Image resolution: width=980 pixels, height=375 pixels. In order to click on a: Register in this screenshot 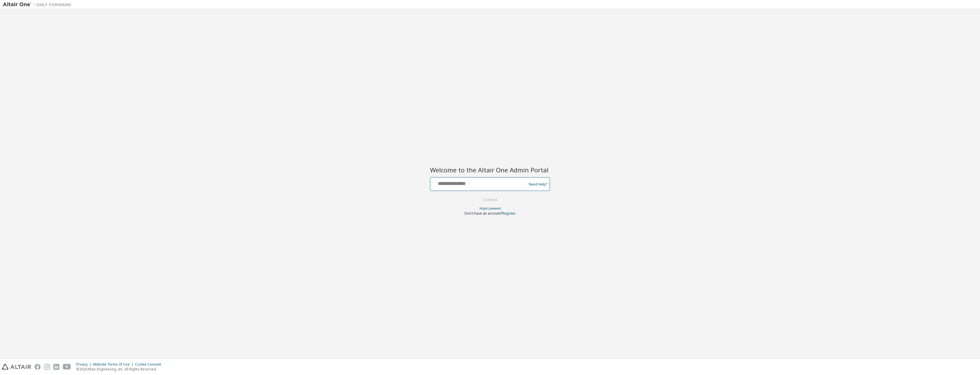, I will do `click(509, 213)`.